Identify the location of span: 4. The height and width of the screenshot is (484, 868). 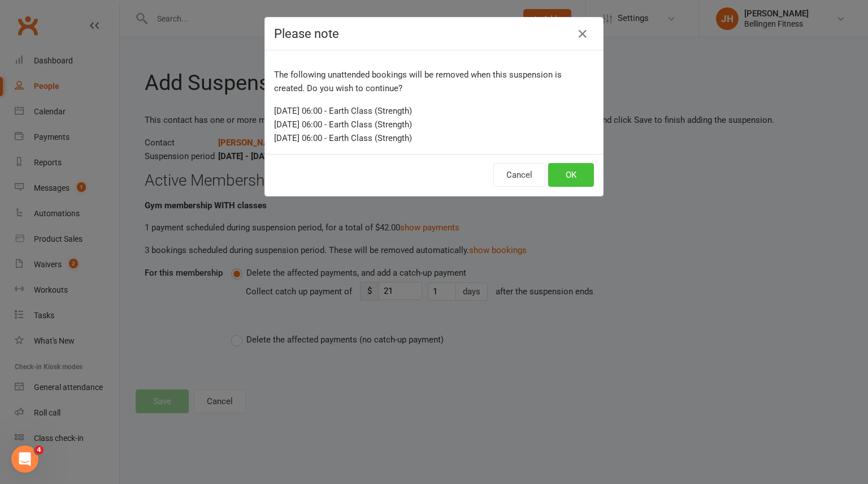
(39, 450).